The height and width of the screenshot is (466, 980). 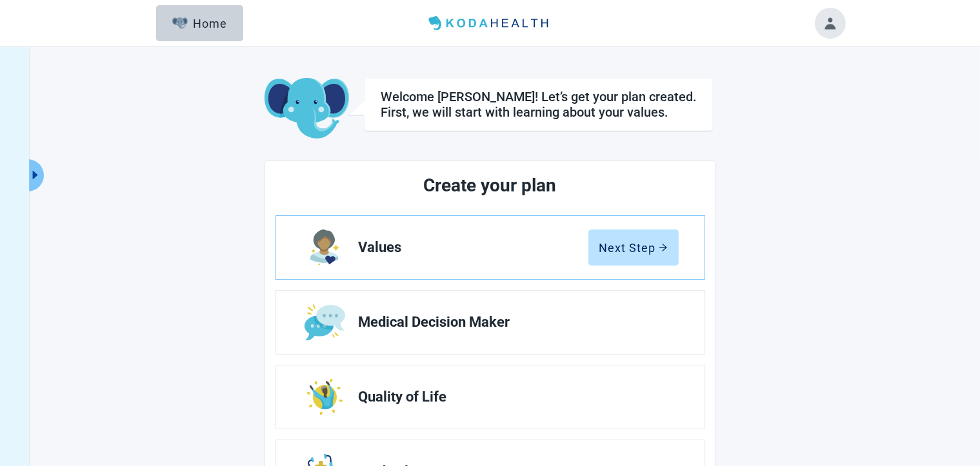 I want to click on img: Elephant, so click(x=180, y=23).